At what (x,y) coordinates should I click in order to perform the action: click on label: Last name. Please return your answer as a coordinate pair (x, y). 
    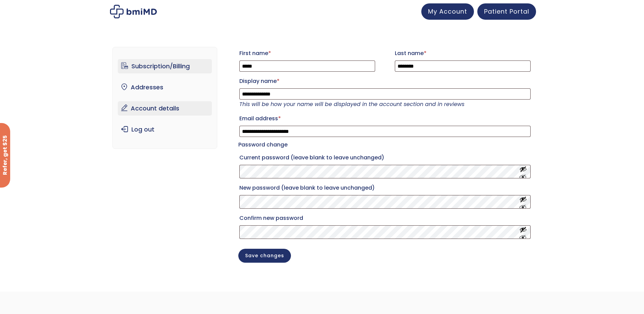
    Looking at the image, I should click on (462, 53).